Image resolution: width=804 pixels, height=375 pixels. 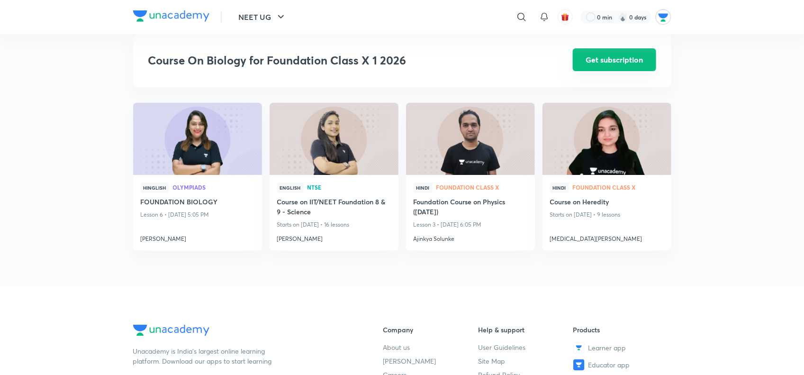 What do you see at coordinates (579, 348) in the screenshot?
I see `img: Learner app` at bounding box center [579, 348].